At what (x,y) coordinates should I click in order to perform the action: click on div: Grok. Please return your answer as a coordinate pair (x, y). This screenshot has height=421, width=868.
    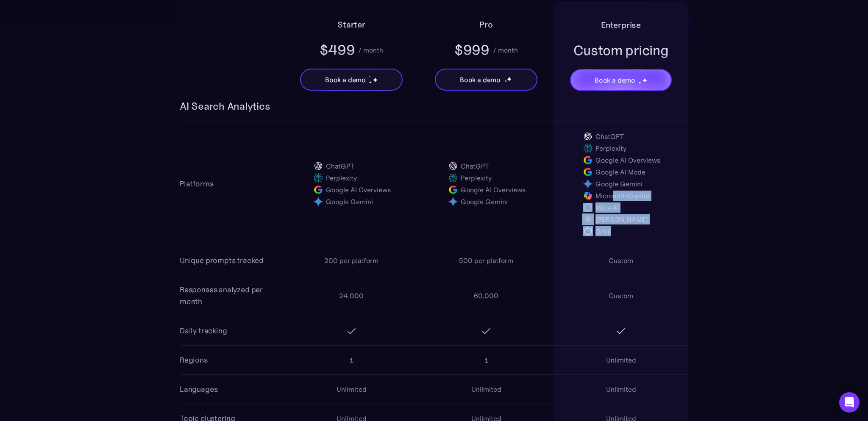
    Looking at the image, I should click on (603, 231).